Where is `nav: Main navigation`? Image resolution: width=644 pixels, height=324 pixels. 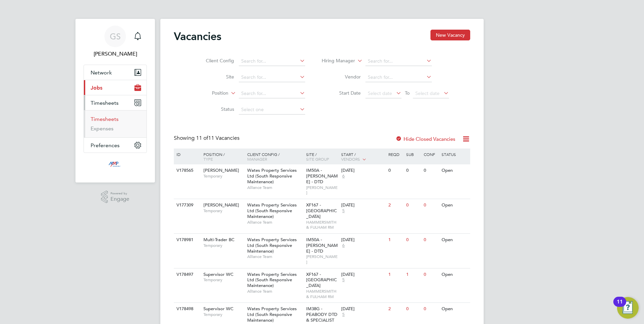 nav: Main navigation is located at coordinates (115, 101).